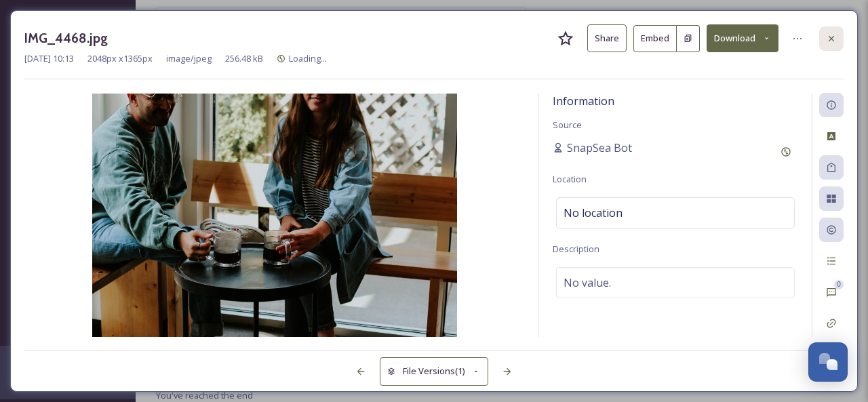 This screenshot has height=402, width=868. I want to click on span: Source, so click(567, 125).